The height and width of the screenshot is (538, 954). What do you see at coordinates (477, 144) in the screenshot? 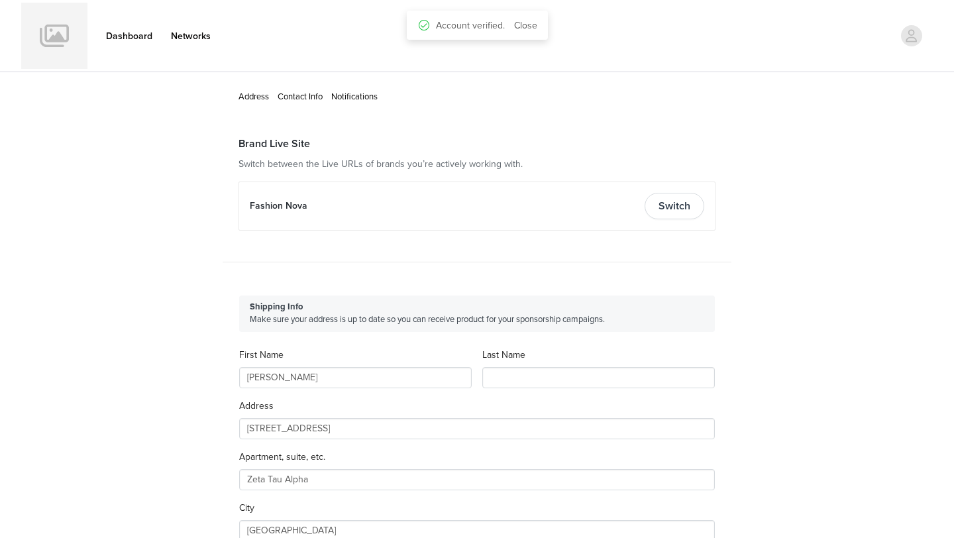
I see `h4: Brand Live Site` at bounding box center [477, 144].